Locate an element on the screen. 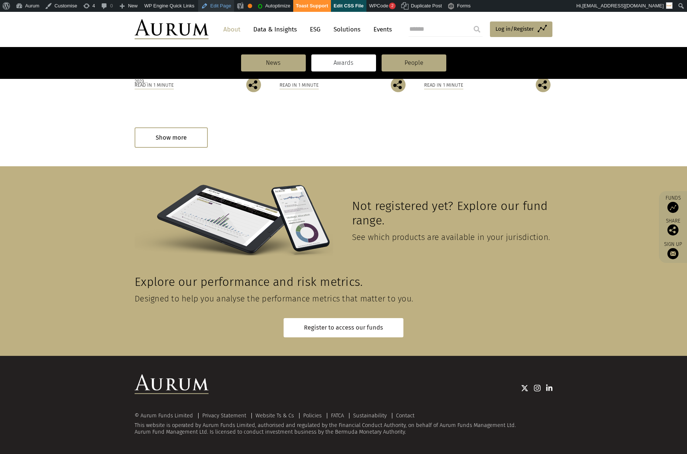  span: Log in/Register is located at coordinates (515, 29).